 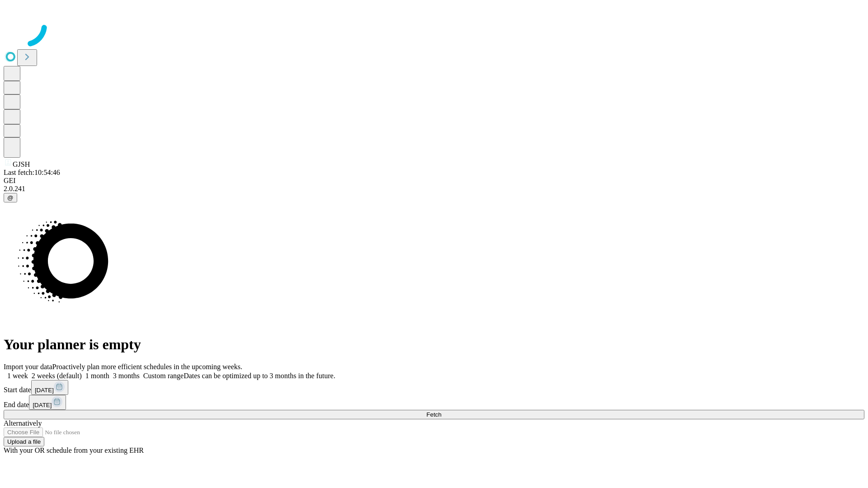 What do you see at coordinates (21, 164) in the screenshot?
I see `span: GJSH` at bounding box center [21, 164].